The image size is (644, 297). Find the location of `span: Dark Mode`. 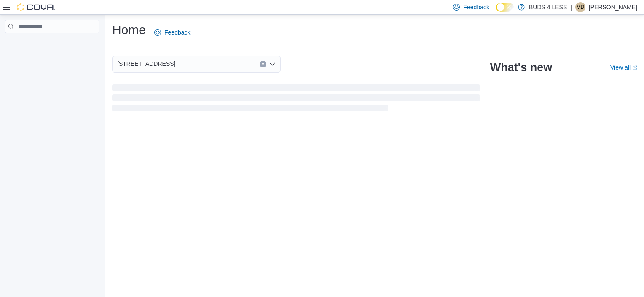

span: Dark Mode is located at coordinates (496, 12).